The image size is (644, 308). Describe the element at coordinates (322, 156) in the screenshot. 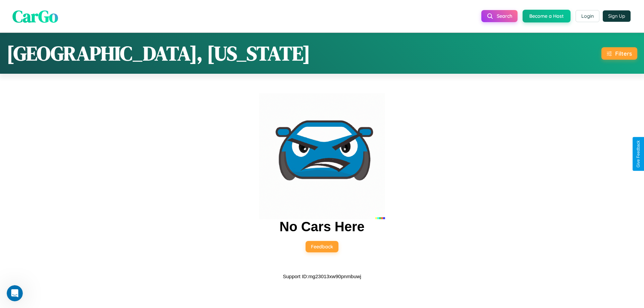

I see `img: car` at that location.